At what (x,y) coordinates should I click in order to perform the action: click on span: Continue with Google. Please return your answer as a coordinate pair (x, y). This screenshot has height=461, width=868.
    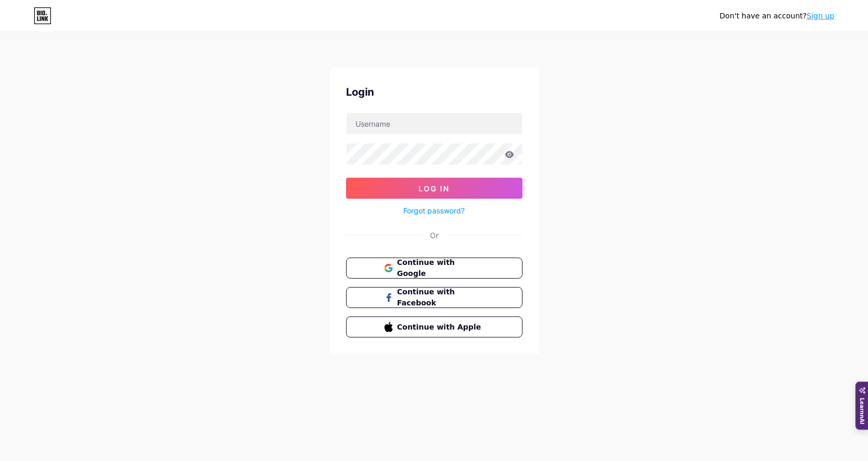
    Looking at the image, I should click on (440, 268).